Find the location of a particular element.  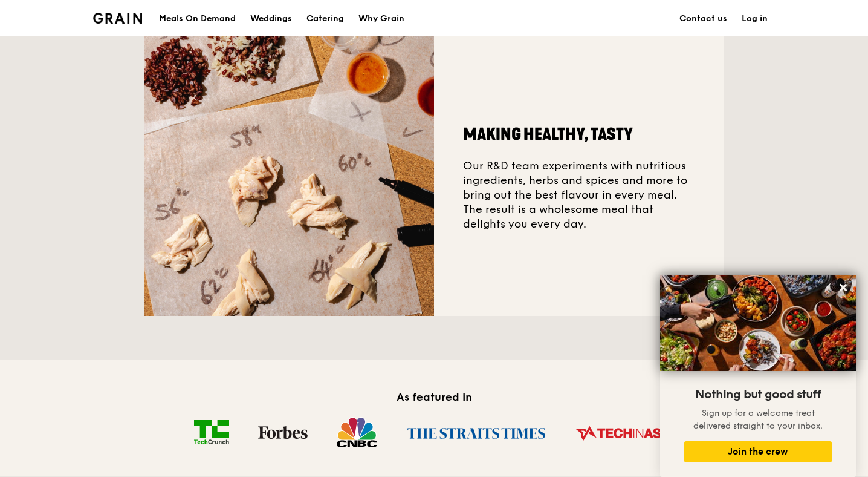

a: Contact us is located at coordinates (703, 19).